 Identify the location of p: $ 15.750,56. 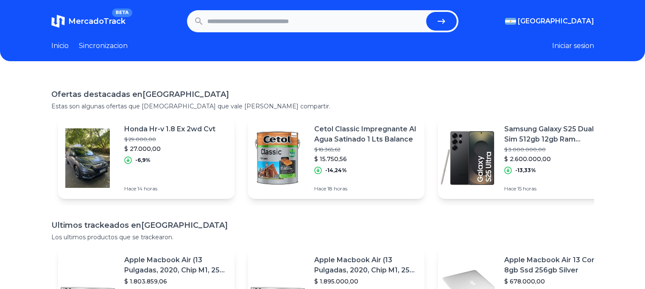
(366, 159).